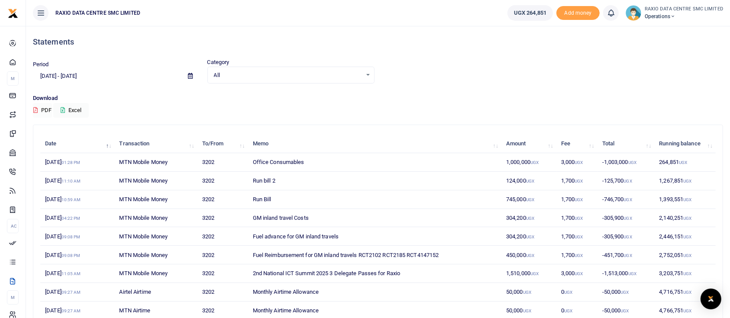 The width and height of the screenshot is (730, 318). What do you see at coordinates (633, 13) in the screenshot?
I see `img: profile-user` at bounding box center [633, 13].